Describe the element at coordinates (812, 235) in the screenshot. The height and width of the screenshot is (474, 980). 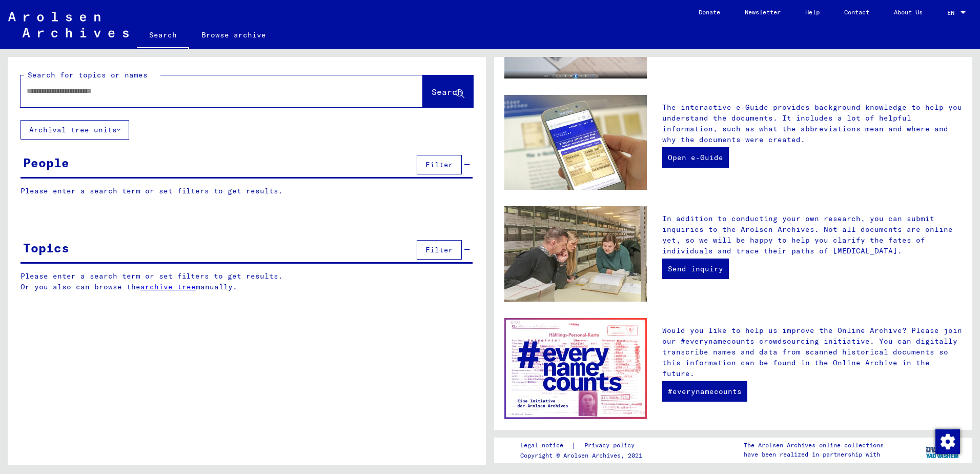
I see `p: In addition to conducting your own research, you can submit inquiries to the Arolsen Archives. No...` at that location.